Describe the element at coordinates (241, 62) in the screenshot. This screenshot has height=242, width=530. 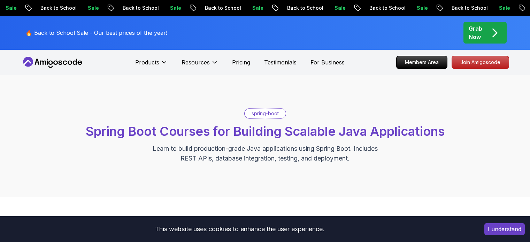
I see `p: Pricing` at that location.